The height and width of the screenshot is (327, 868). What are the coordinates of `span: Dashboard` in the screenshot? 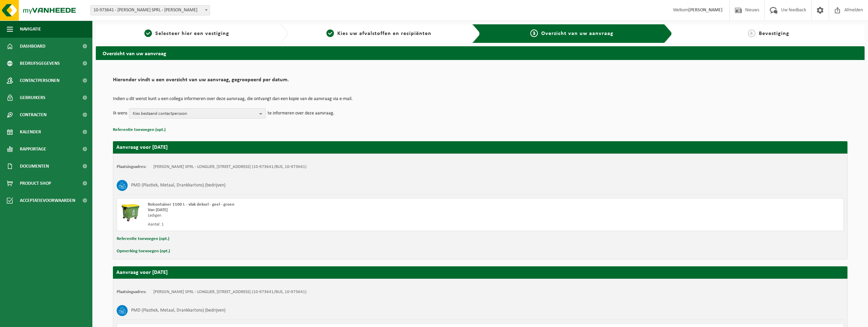 It's located at (33, 46).